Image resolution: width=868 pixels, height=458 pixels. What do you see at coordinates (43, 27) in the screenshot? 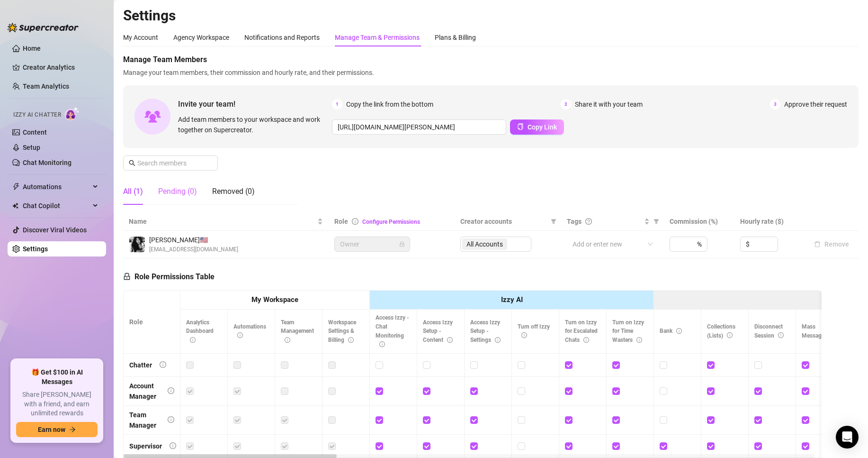
I see `img: logo-BBDzfeDw.svg` at bounding box center [43, 27].